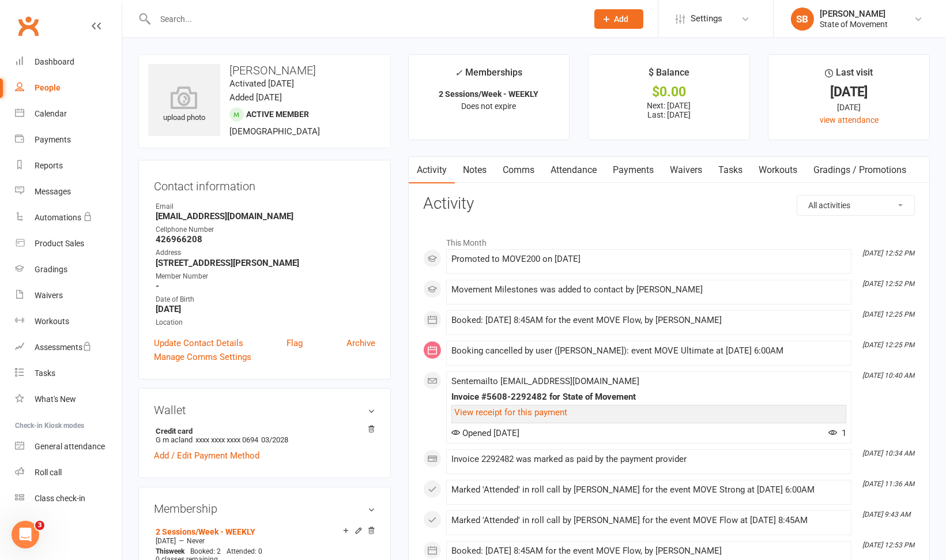 This screenshot has width=946, height=560. I want to click on a: 2 Sessions/Week - WEEKLY, so click(205, 532).